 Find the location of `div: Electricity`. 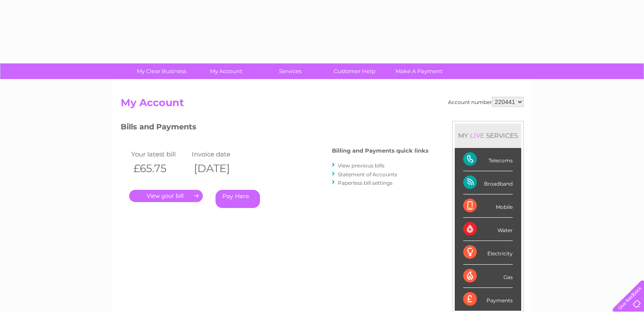

div: Electricity is located at coordinates (487, 252).